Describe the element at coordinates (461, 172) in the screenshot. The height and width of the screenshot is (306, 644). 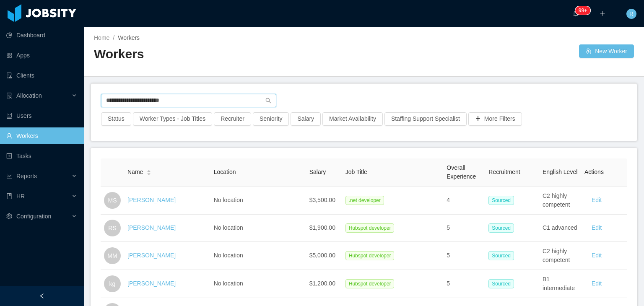
I see `span: Overall Experience` at that location.